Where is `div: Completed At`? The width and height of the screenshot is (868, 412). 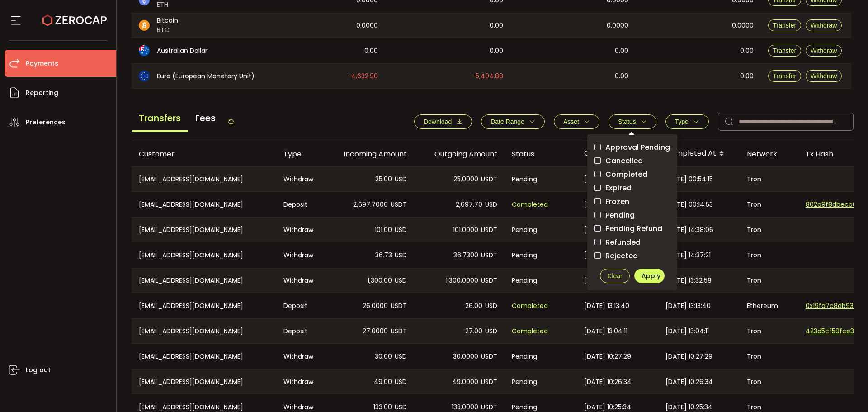 div: Completed At is located at coordinates (699, 154).